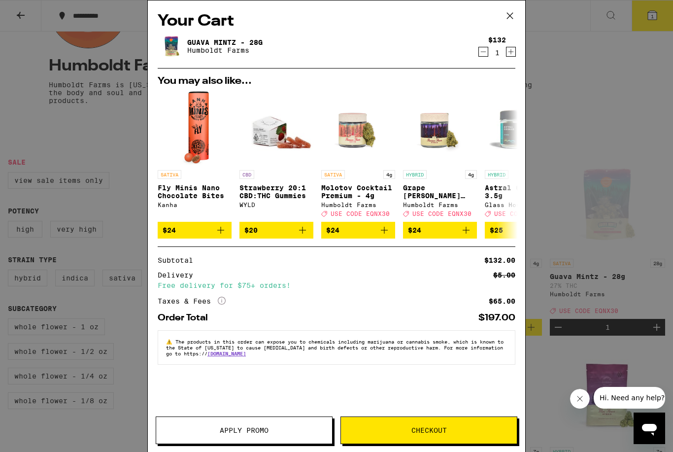 The height and width of the screenshot is (452, 673). What do you see at coordinates (333, 174) in the screenshot?
I see `p: SATIVA` at bounding box center [333, 174].